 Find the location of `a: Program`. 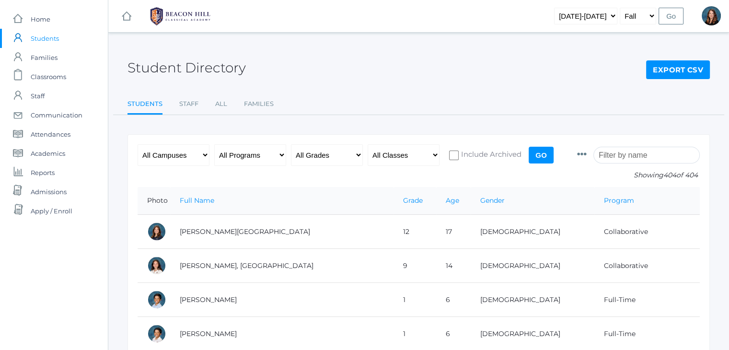

a: Program is located at coordinates (618, 200).